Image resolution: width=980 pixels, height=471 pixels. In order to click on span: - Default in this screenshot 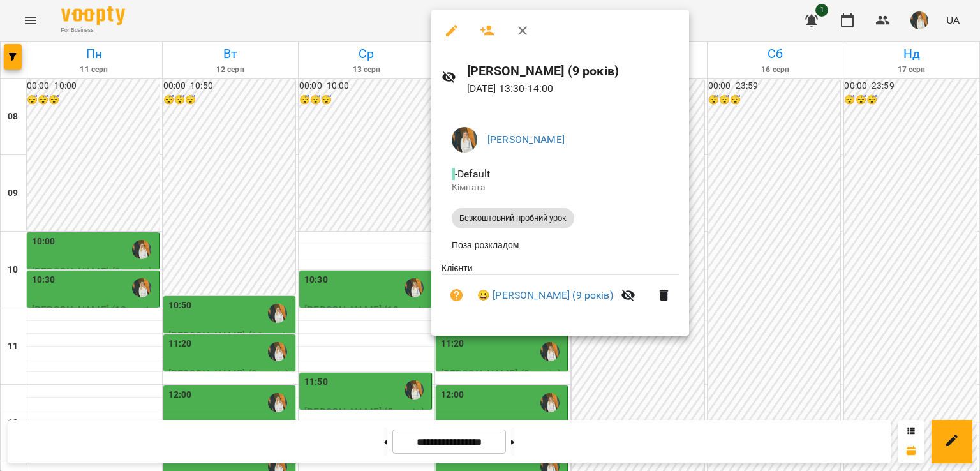, I will do `click(472, 174)`.